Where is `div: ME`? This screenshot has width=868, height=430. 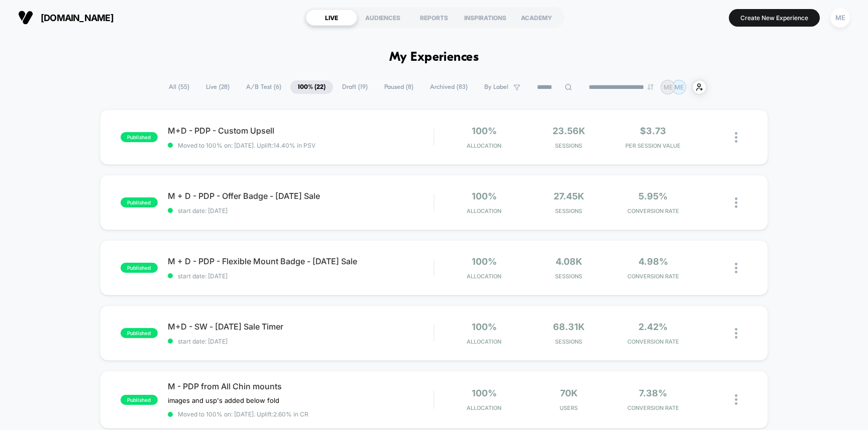
div: ME is located at coordinates (840, 18).